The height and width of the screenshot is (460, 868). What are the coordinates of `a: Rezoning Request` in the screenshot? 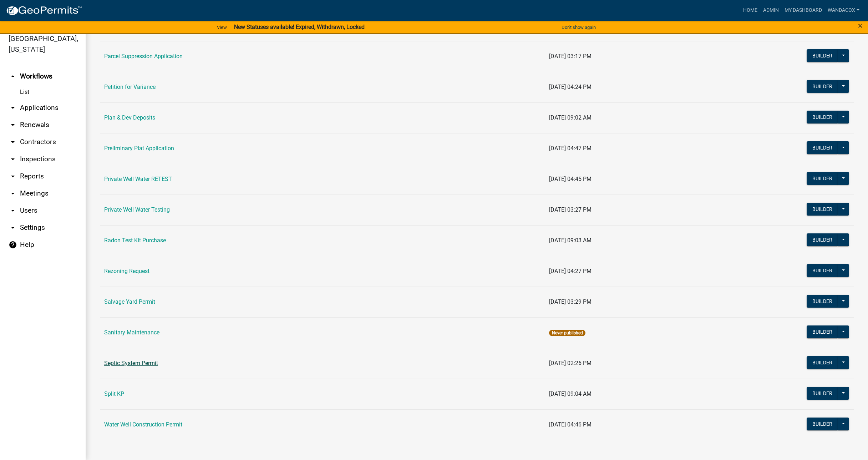 It's located at (126, 271).